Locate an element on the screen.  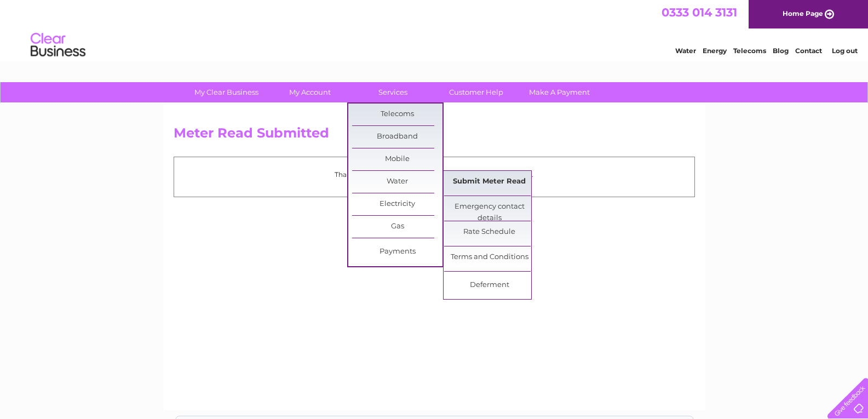
a: Contact is located at coordinates (809, 50).